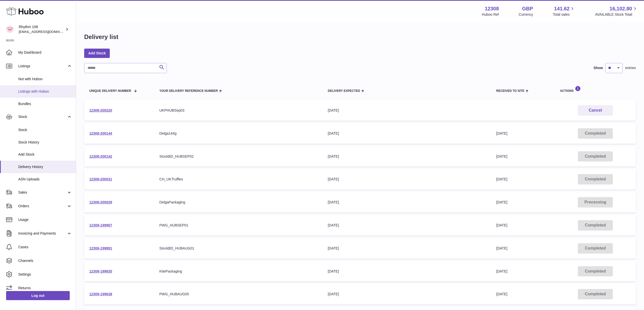 Image resolution: width=644 pixels, height=310 pixels. Describe the element at coordinates (101, 111) in the screenshot. I see `a: 12308-200220` at that location.